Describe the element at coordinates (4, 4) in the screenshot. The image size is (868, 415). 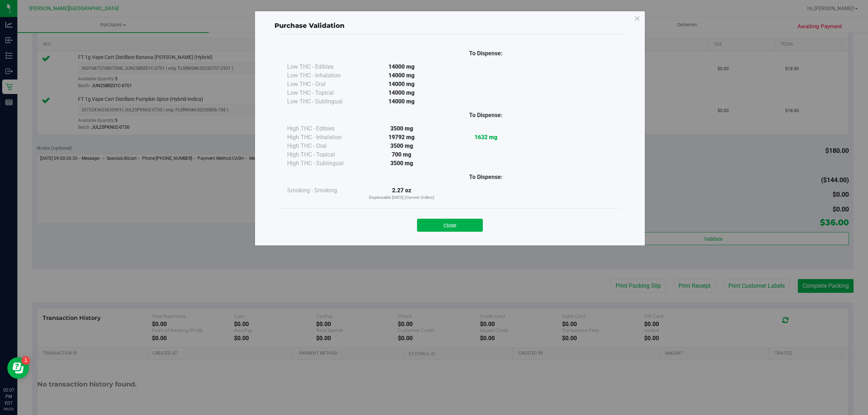
I see `span: 1` at that location.